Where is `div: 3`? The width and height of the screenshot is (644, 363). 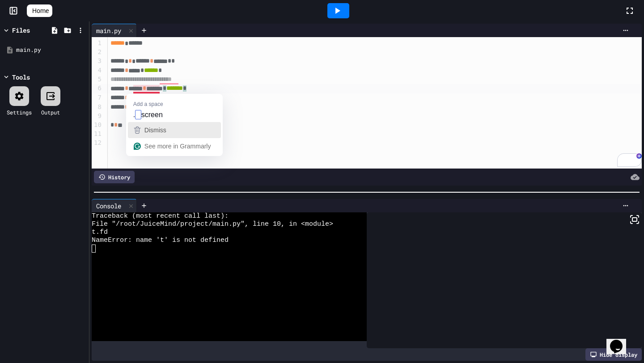 div: 3 is located at coordinates (97, 61).